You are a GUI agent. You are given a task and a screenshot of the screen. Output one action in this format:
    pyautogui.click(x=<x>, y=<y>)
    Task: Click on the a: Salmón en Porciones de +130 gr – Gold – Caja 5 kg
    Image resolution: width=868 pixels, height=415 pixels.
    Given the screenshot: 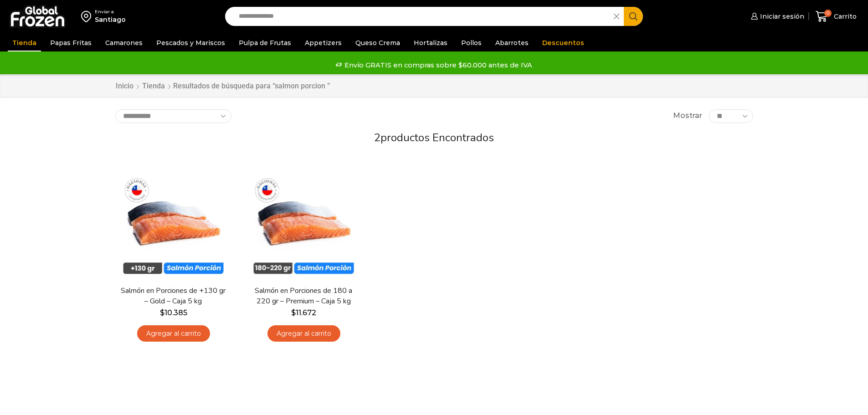 What is the action you would take?
    pyautogui.click(x=173, y=296)
    